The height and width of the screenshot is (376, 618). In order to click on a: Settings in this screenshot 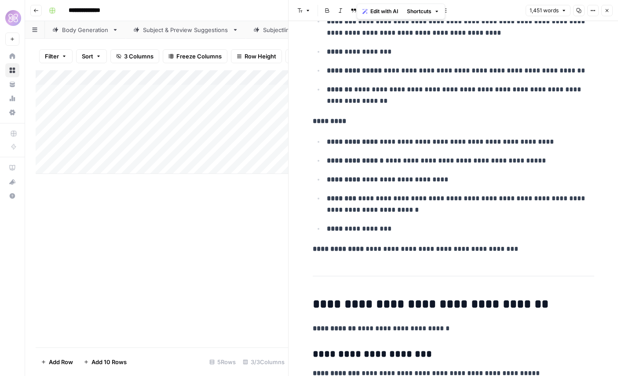, I will do `click(12, 113)`.